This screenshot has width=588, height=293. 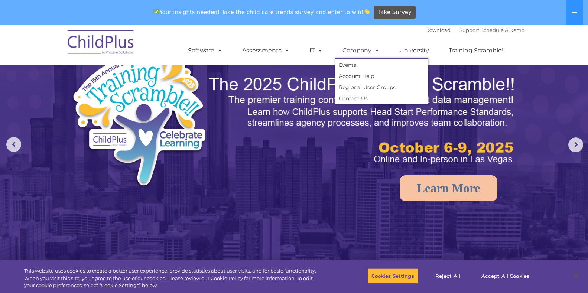 What do you see at coordinates (266, 51) in the screenshot?
I see `a: Assessments` at bounding box center [266, 51].